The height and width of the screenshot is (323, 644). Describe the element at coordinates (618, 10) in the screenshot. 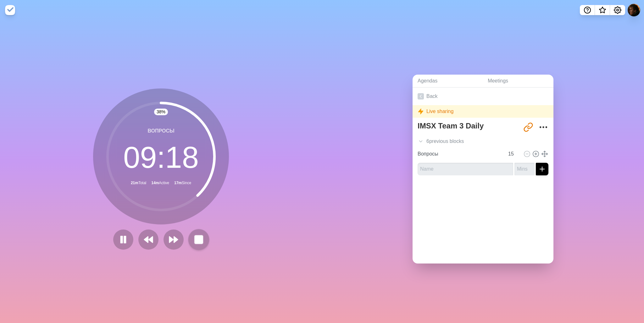

I see `button: Settings` at that location.